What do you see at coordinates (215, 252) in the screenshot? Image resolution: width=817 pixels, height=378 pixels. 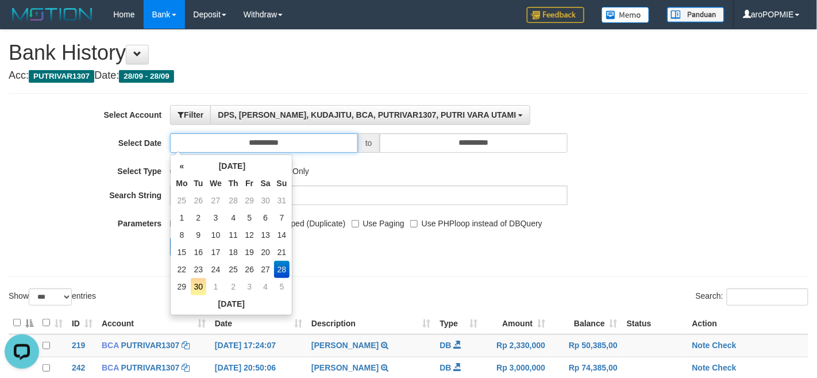 I see `td: 17` at bounding box center [215, 252].